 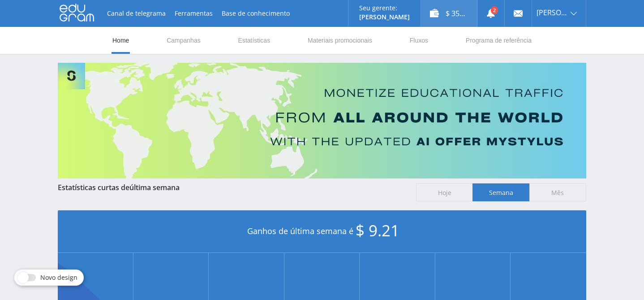 I want to click on div: Ganhos de última semana é, so click(x=322, y=231).